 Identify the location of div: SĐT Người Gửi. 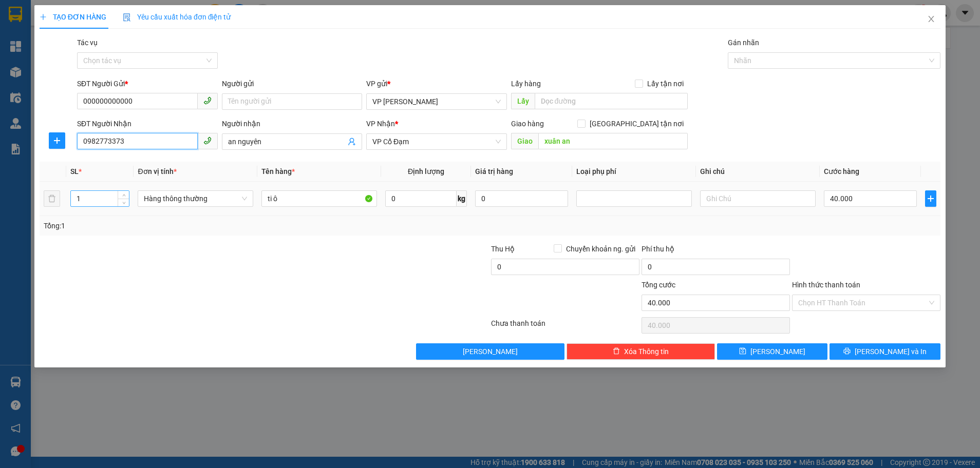
(147, 84).